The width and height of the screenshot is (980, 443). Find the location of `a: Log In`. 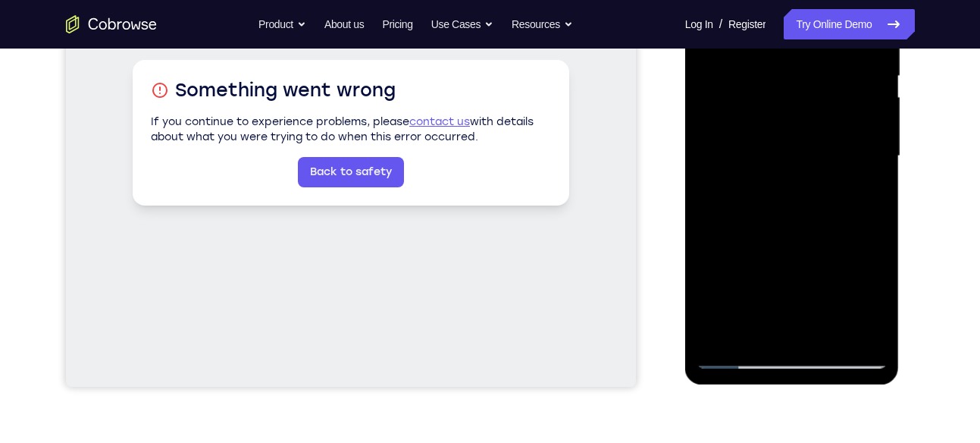

a: Log In is located at coordinates (699, 24).